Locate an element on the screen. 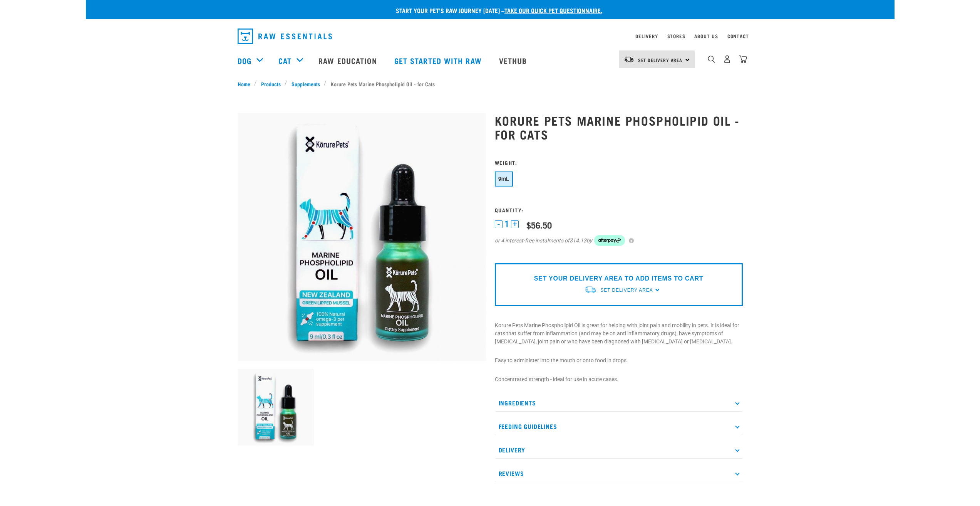  p: Delivery is located at coordinates (619, 449).